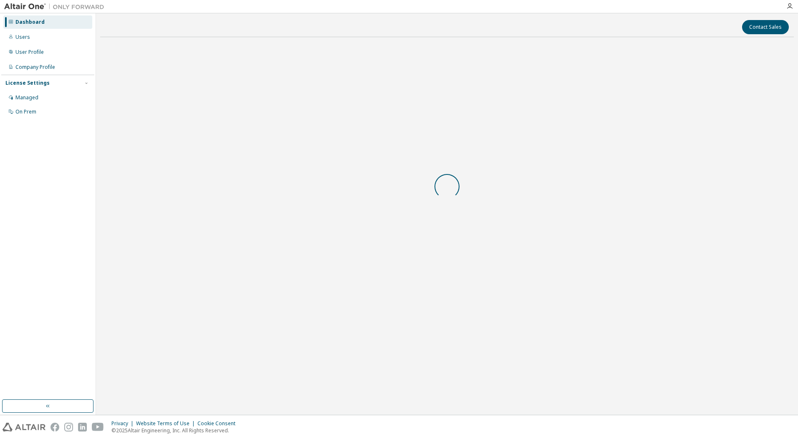  I want to click on img: Altair One, so click(56, 7).